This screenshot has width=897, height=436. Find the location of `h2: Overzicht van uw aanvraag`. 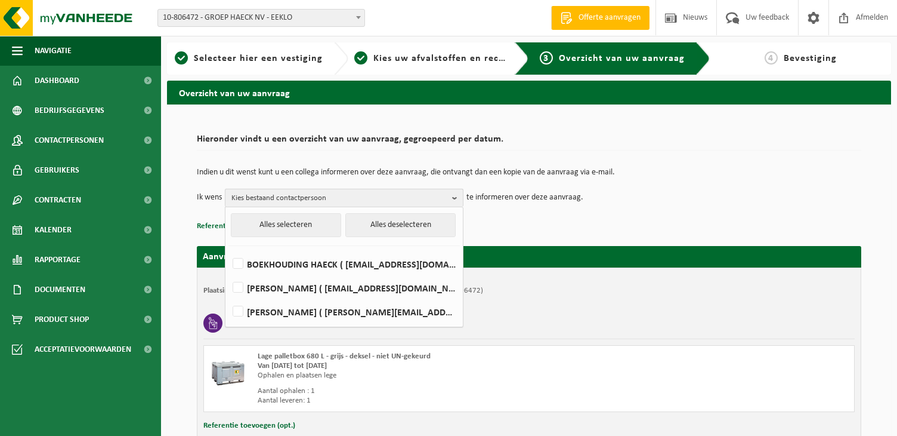

h2: Overzicht van uw aanvraag is located at coordinates (529, 92).